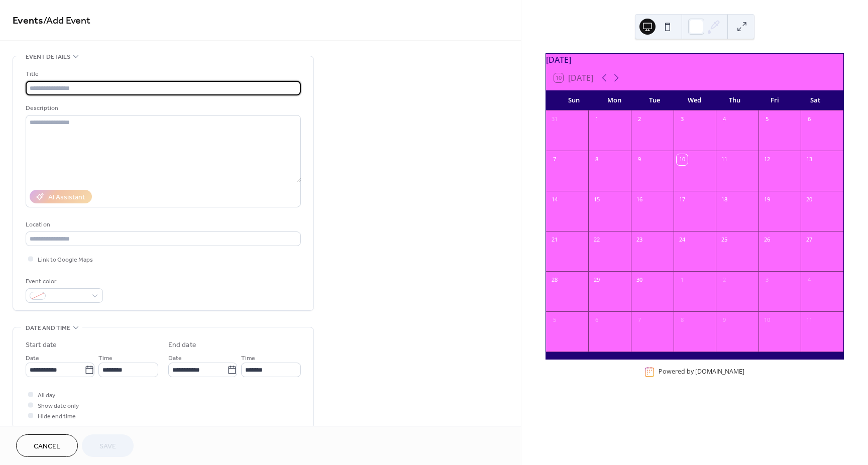  What do you see at coordinates (47, 446) in the screenshot?
I see `button: Cancel` at bounding box center [47, 446].